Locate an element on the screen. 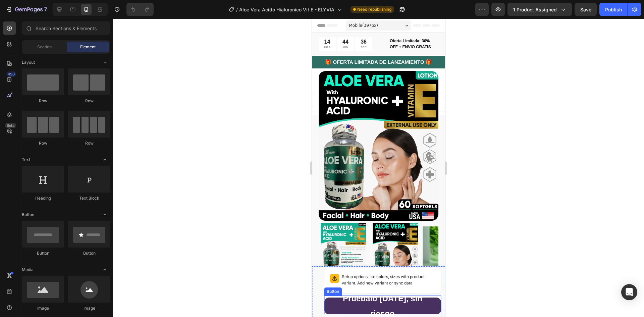  p: 7 is located at coordinates (46, 9).